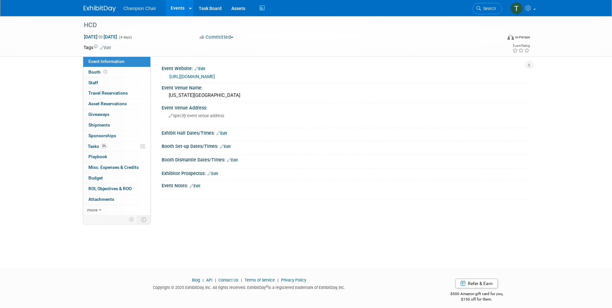 The image size is (612, 308). Describe the element at coordinates (196, 116) in the screenshot. I see `span: Specify event venue address` at that location.